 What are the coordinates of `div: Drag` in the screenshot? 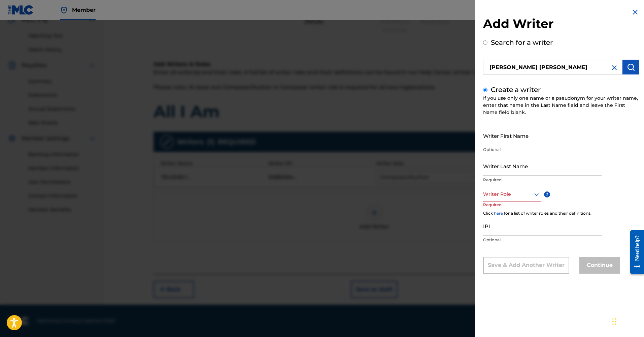 It's located at (614, 322).